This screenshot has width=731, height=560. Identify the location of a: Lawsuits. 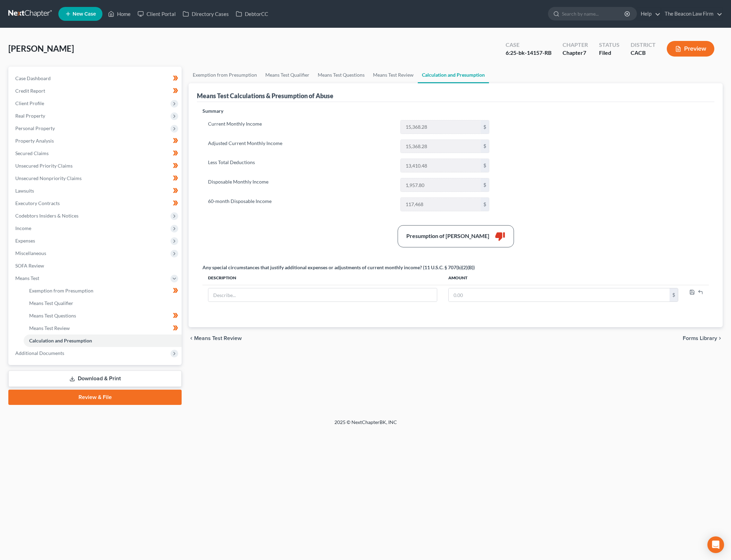
(95, 191).